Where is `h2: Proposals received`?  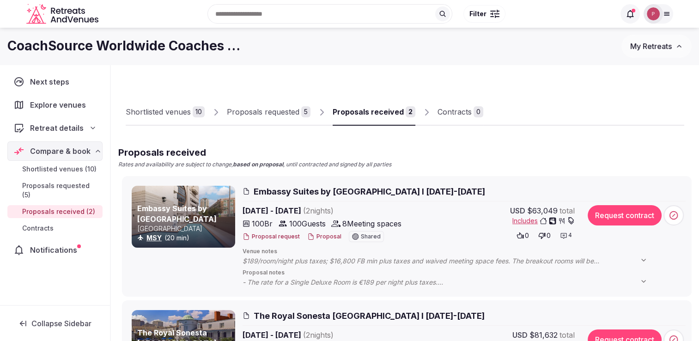
h2: Proposals received is located at coordinates (255, 153).